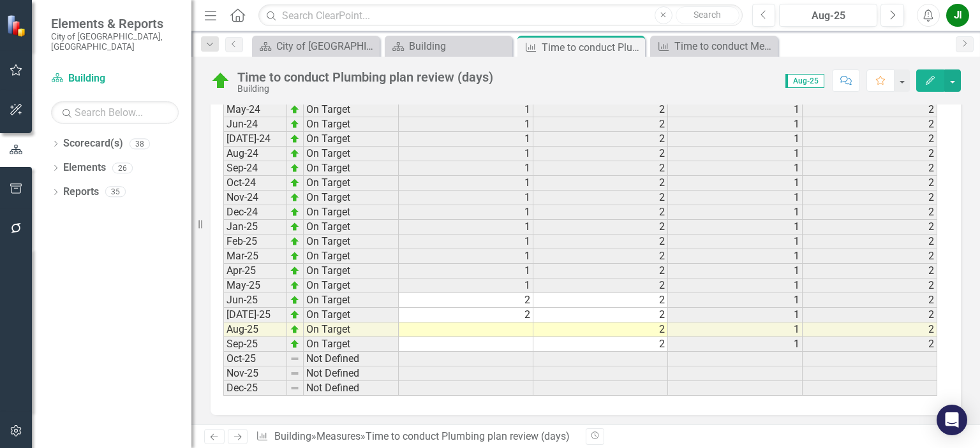  What do you see at coordinates (804, 81) in the screenshot?
I see `span: Aug-25` at bounding box center [804, 81].